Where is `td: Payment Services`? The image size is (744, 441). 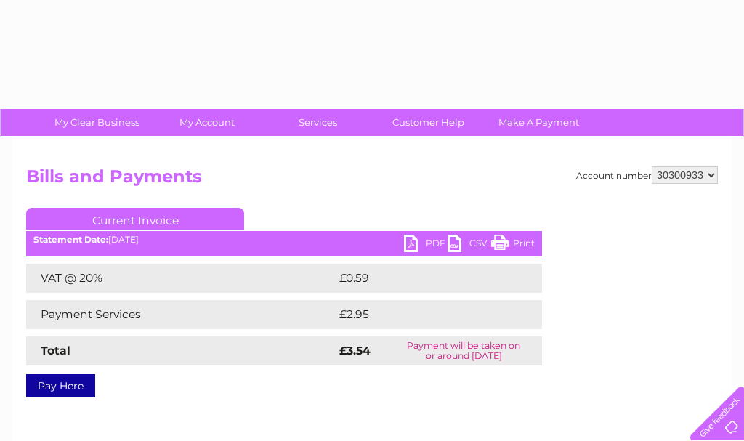 td: Payment Services is located at coordinates (181, 315).